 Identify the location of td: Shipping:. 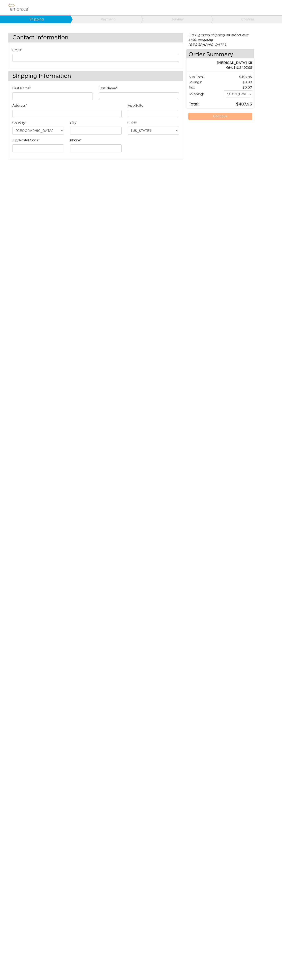
(206, 94).